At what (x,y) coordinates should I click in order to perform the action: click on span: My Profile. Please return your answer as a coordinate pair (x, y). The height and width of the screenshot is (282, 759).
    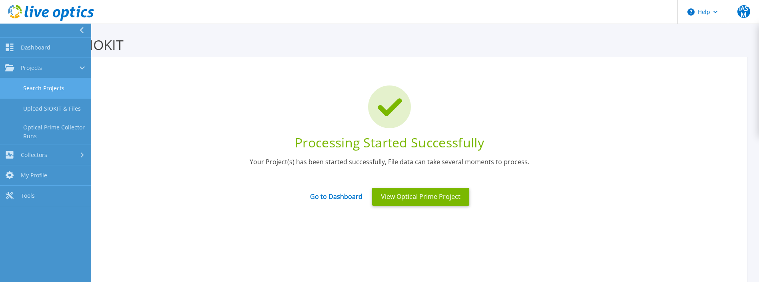
    Looking at the image, I should click on (34, 176).